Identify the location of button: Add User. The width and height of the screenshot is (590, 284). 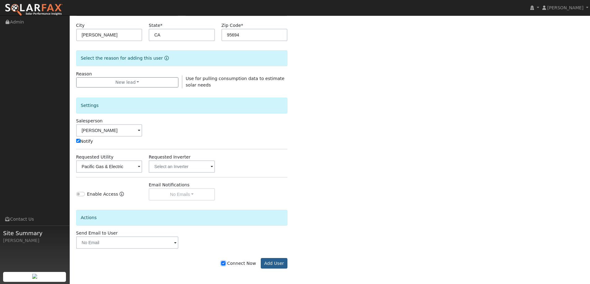
(274, 264).